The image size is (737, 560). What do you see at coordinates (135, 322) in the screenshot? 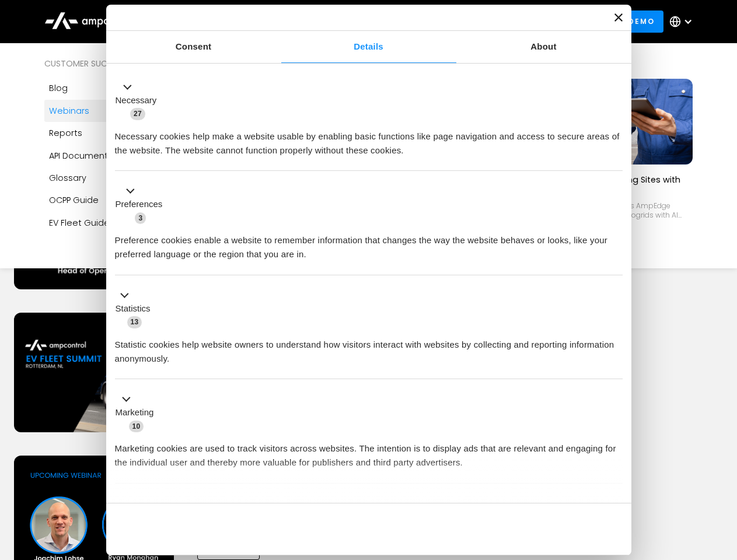
I see `span: 13` at bounding box center [135, 322].